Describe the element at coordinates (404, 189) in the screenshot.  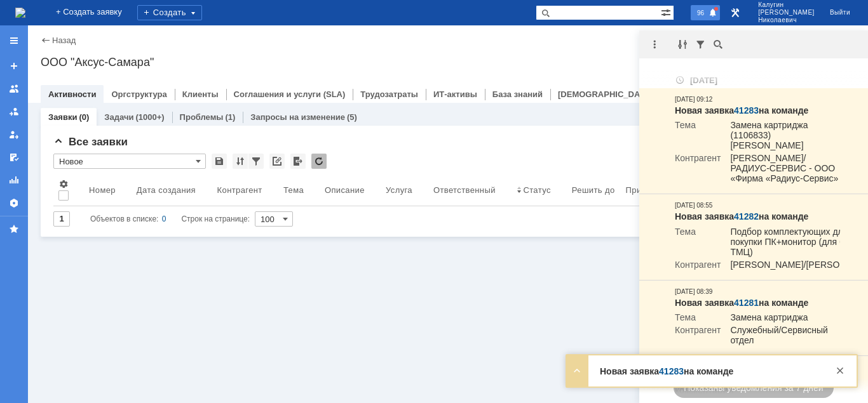
I see `th: Услуга` at that location.